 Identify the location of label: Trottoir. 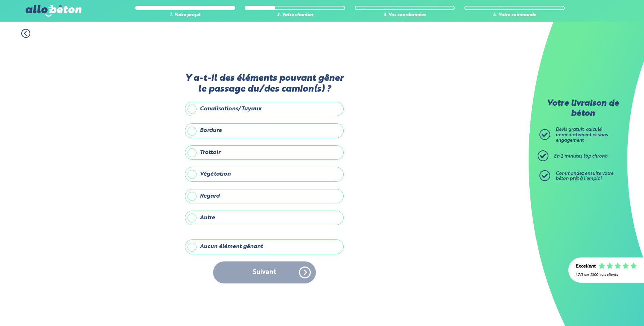
(265, 153).